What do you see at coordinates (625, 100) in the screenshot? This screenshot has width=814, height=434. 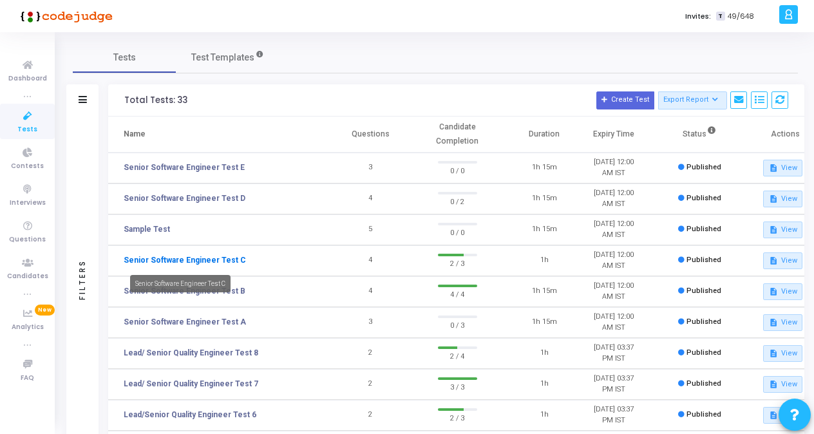 I see `button: Create Test` at bounding box center [625, 100].